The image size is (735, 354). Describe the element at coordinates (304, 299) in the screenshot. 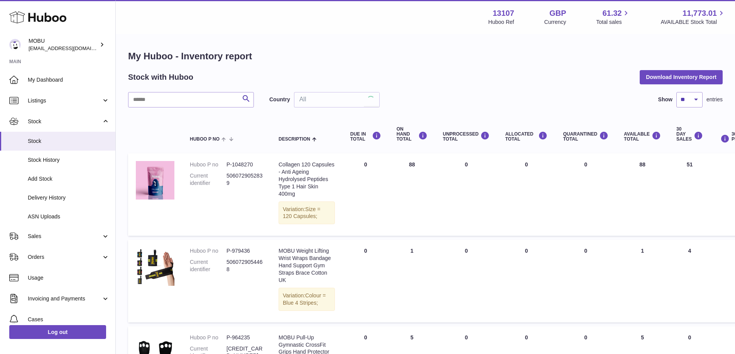

I see `span: Colour = Blue 4 Stripes;` at that location.